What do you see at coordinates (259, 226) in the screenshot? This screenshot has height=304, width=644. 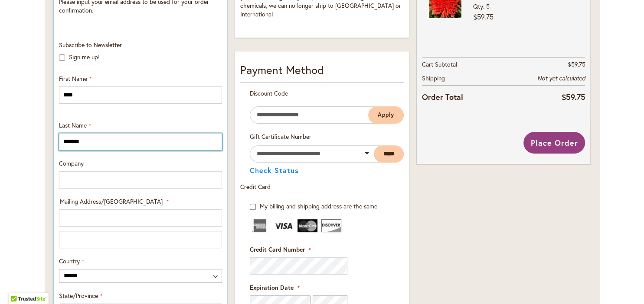 I see `img: American Express` at bounding box center [259, 226].